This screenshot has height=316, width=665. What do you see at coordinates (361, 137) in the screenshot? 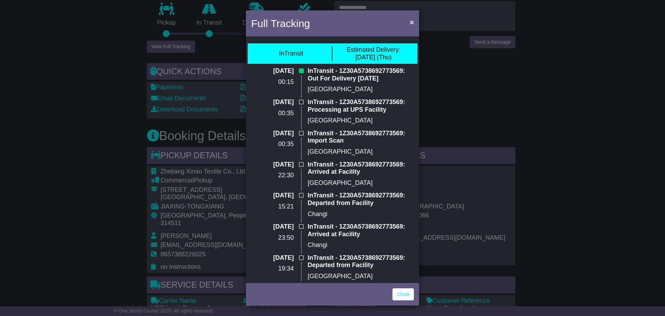
I see `p: InTransit - 1Z30A5738692773569: Import Scan` at bounding box center [361, 137].